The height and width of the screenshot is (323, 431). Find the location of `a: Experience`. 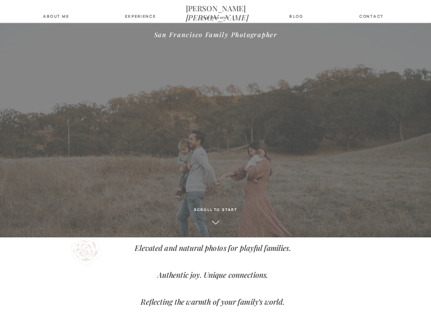

a: Experience is located at coordinates (139, 16).